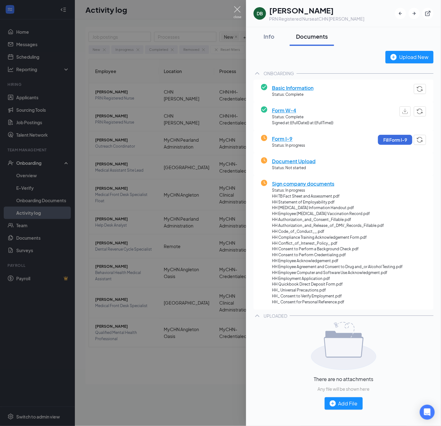 Image resolution: width=441 pixels, height=426 pixels. Describe the element at coordinates (337, 202) in the screenshot. I see `span: HH Statement of Employability.pdf` at that location.